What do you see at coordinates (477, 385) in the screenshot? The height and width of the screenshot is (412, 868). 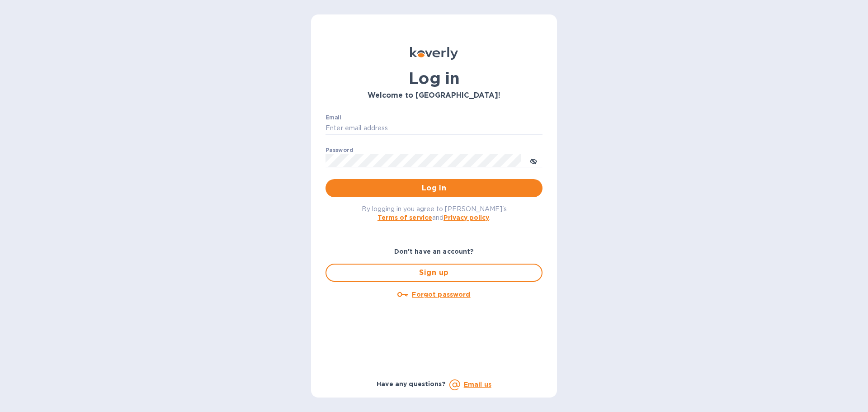 I see `a: Email us` at bounding box center [477, 385].